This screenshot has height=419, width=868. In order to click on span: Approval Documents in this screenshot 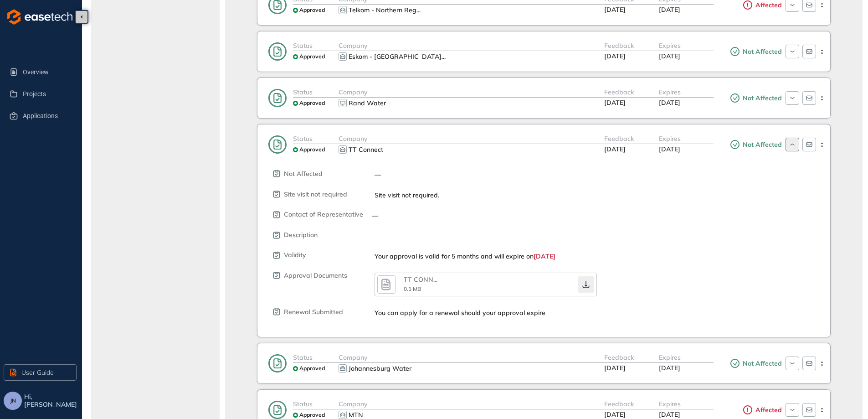, I will do `click(315, 275)`.